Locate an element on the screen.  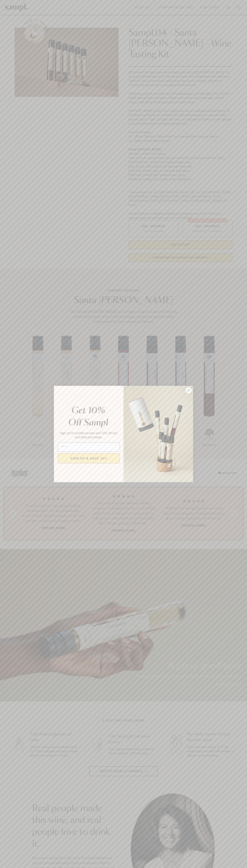
span: Sign up for priority access and 10% off any one-time purchases. is located at coordinates (89, 435).